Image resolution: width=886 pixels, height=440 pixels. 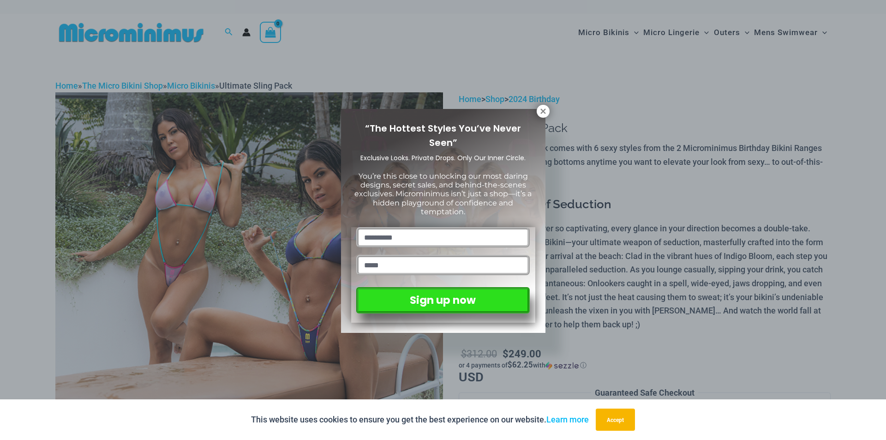 I want to click on button: Close, so click(x=543, y=111).